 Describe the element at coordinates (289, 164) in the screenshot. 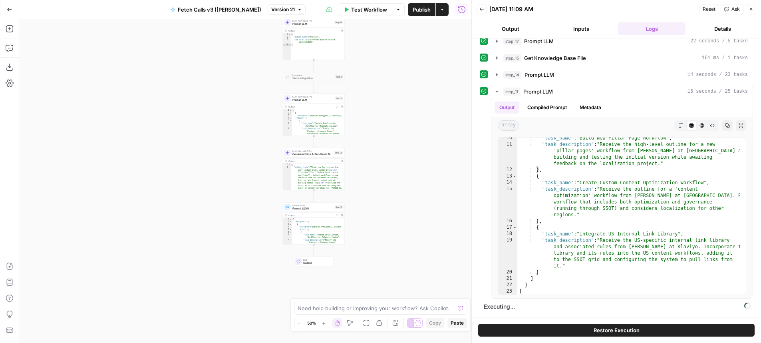

I see `span: Toggle code folding, rows 1 through 3` at that location.